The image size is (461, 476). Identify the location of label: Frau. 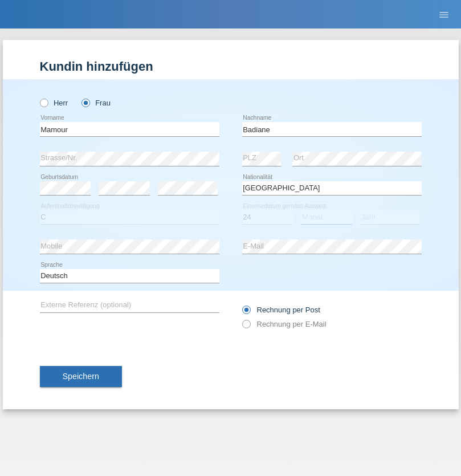
(95, 103).